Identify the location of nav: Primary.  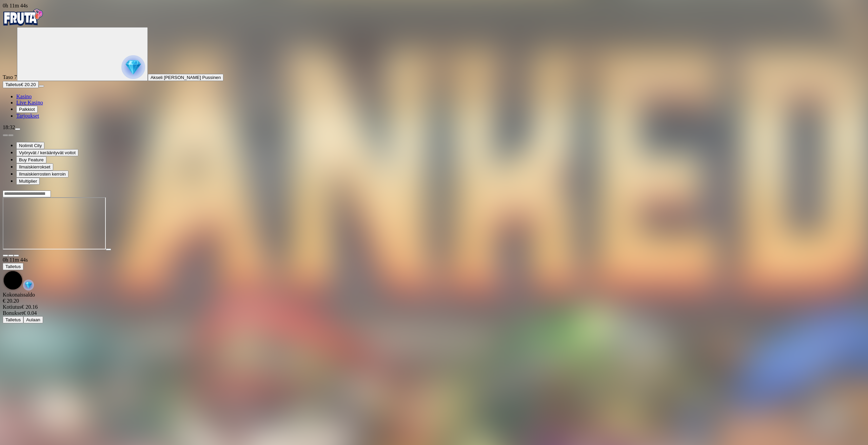
(434, 64).